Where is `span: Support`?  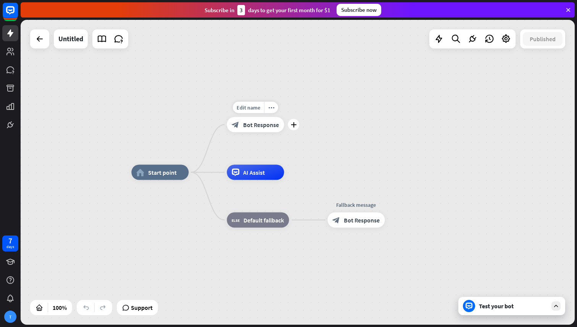 span: Support is located at coordinates (141, 307).